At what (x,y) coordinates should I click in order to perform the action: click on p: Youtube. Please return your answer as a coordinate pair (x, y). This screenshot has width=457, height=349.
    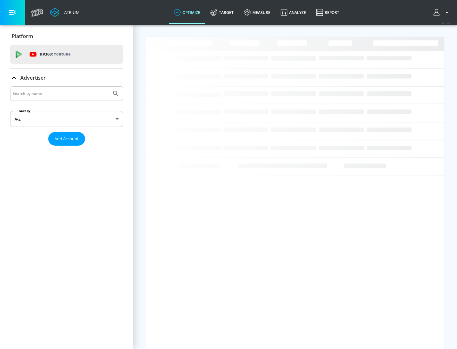
    Looking at the image, I should click on (62, 54).